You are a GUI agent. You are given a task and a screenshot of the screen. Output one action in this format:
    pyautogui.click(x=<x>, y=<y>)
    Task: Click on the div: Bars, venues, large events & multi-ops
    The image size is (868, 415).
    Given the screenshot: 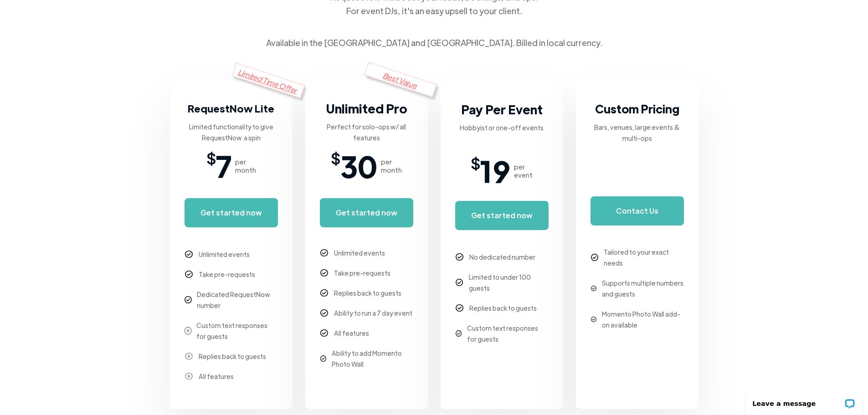 What is the action you would take?
    pyautogui.click(x=637, y=133)
    